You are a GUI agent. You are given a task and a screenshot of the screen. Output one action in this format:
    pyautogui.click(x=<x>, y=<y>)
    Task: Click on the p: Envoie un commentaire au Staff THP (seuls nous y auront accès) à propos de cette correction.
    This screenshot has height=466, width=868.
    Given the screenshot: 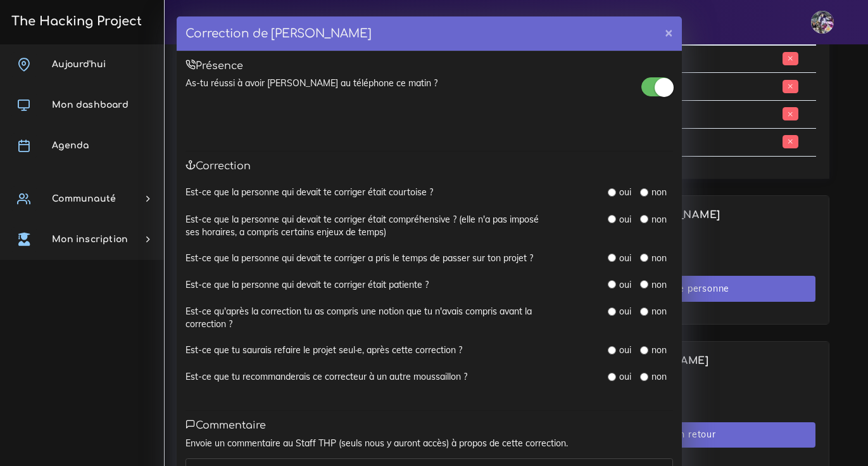 What is the action you would take?
    pyautogui.click(x=429, y=443)
    